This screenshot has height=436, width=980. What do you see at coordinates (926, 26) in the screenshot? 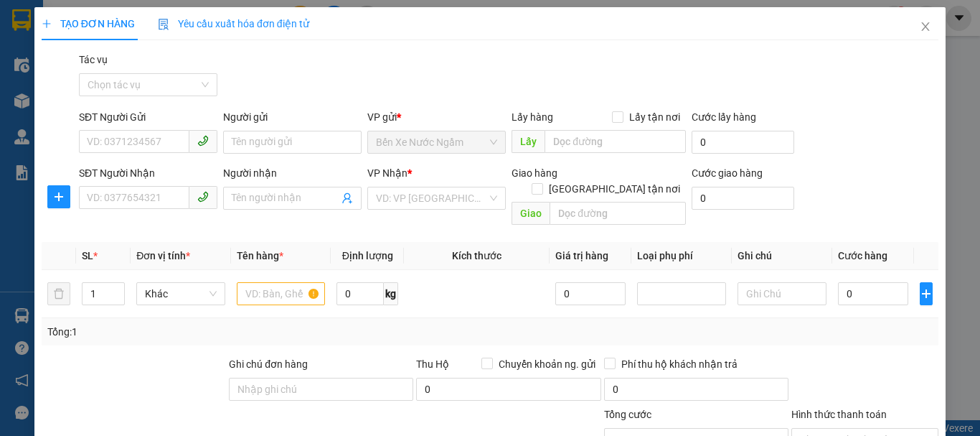
I see `span: close` at bounding box center [926, 26].